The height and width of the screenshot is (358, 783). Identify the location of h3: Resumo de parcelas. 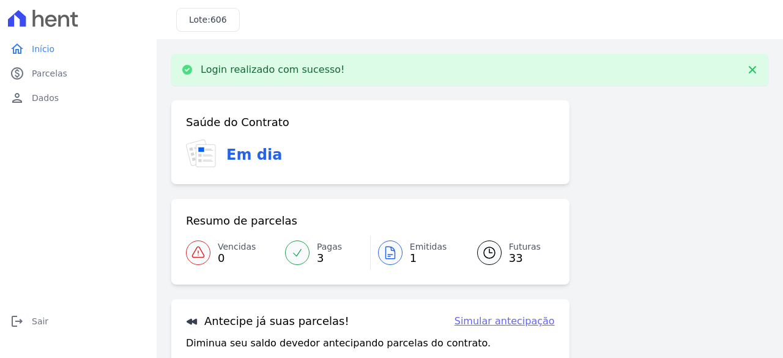
(241, 221).